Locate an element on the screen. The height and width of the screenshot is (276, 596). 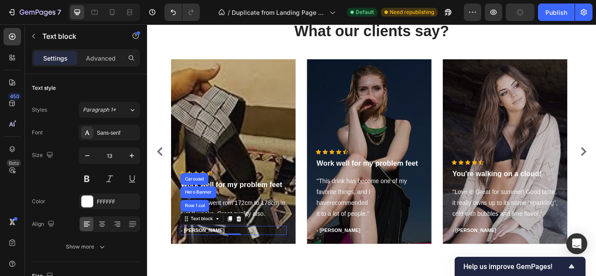
button: Paragraph 1* is located at coordinates (109, 110).